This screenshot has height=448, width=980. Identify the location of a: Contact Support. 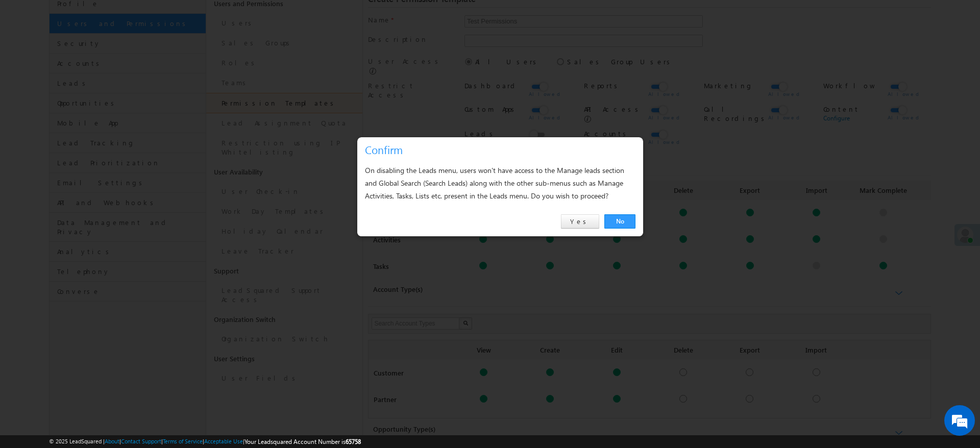
(141, 441).